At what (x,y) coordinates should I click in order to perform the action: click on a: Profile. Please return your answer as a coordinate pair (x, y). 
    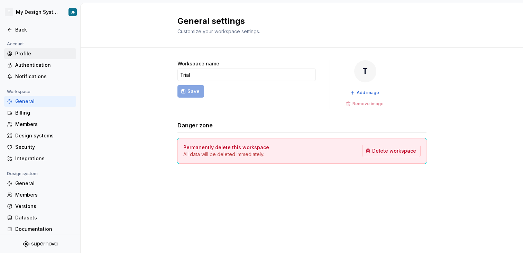
    Looking at the image, I should click on (40, 54).